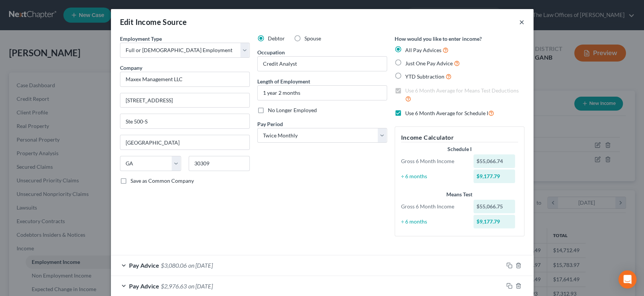  What do you see at coordinates (271, 52) in the screenshot?
I see `label: Occupation` at bounding box center [271, 52].